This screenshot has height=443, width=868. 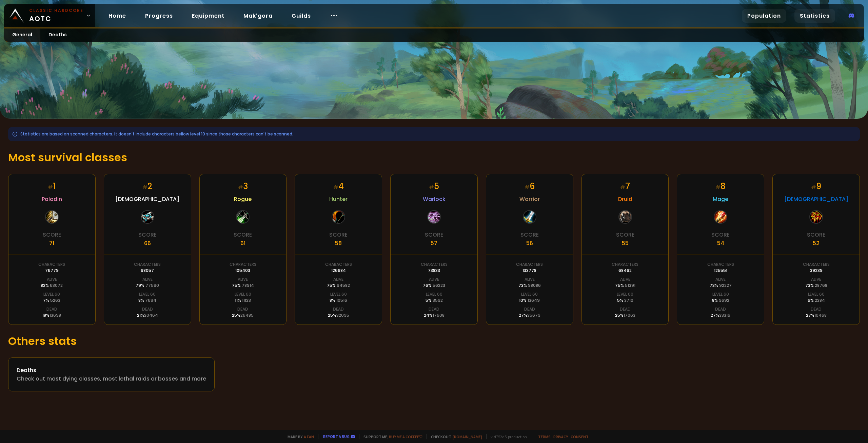 I want to click on span: AOTC, so click(x=57, y=15).